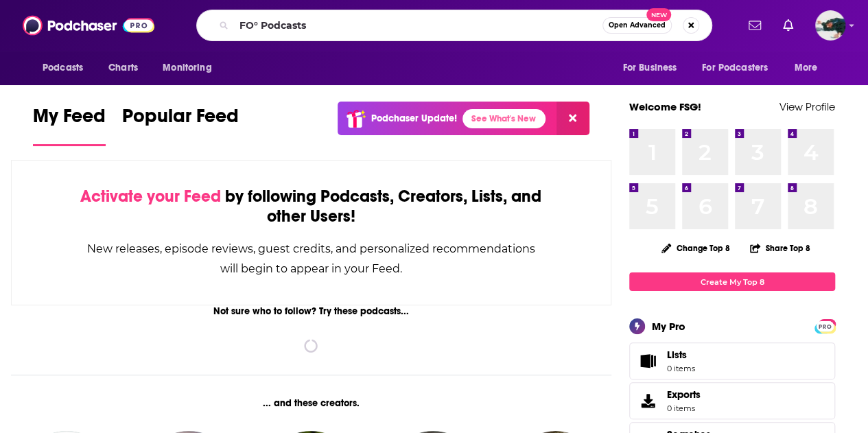 The width and height of the screenshot is (868, 433). What do you see at coordinates (414, 118) in the screenshot?
I see `p: Podchaser Update!` at bounding box center [414, 118].